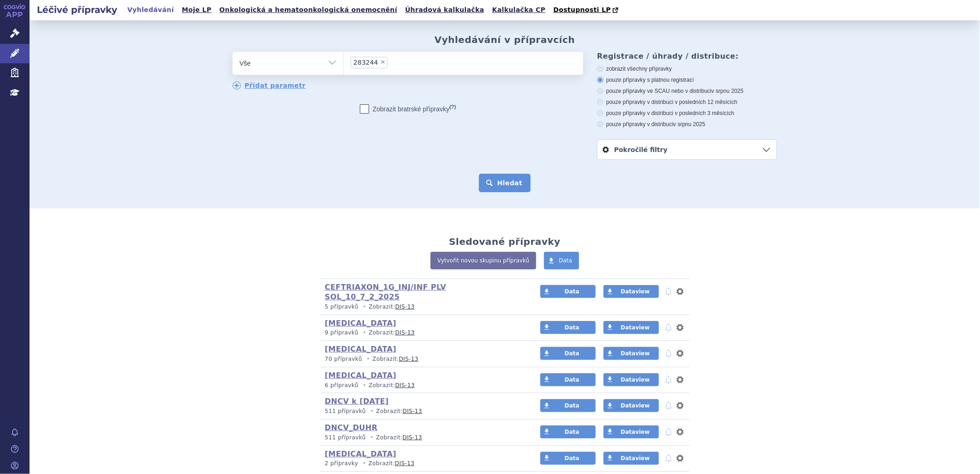 This screenshot has width=980, height=474. What do you see at coordinates (687, 69) in the screenshot?
I see `label: zobrazit všechny přípravky` at bounding box center [687, 69].